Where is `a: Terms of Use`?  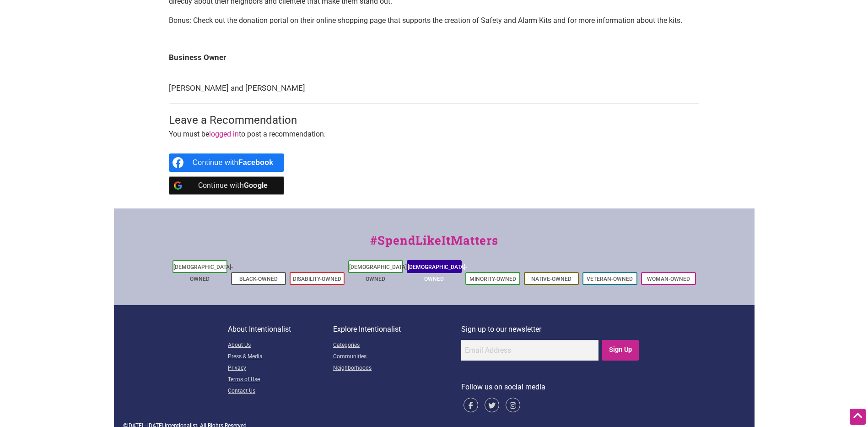 a: Terms of Use is located at coordinates (281, 379).